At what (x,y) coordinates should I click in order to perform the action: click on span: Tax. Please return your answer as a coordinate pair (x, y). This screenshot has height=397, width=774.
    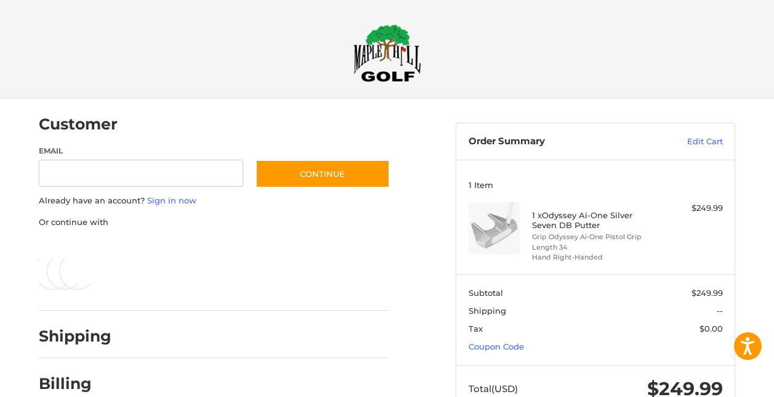
    Looking at the image, I should click on (475, 328).